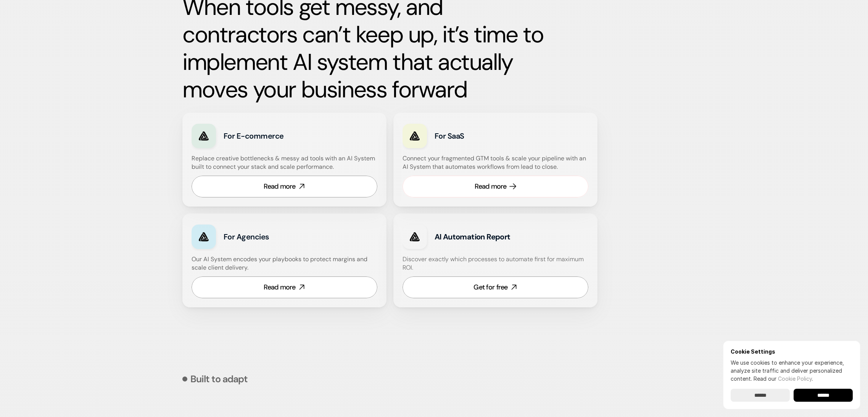 The image size is (868, 417). I want to click on p: Built to adapt, so click(219, 379).